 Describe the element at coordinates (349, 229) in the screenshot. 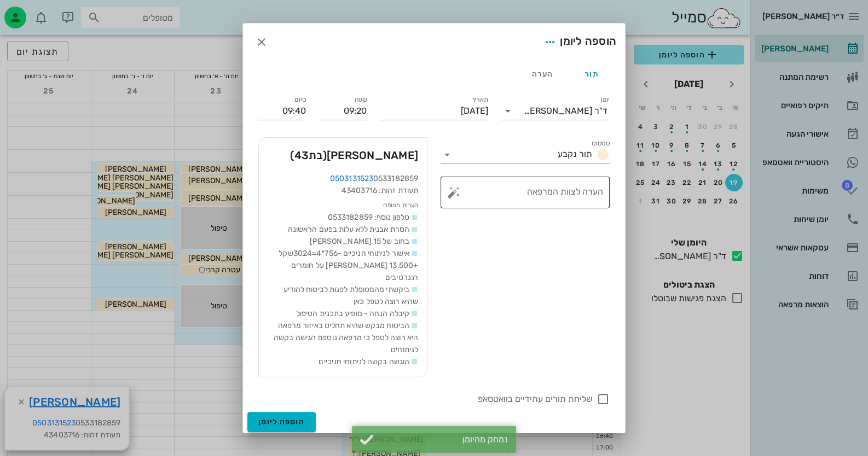

I see `span: הסרת אבנית ללא עלות בפעם הראשונה` at that location.